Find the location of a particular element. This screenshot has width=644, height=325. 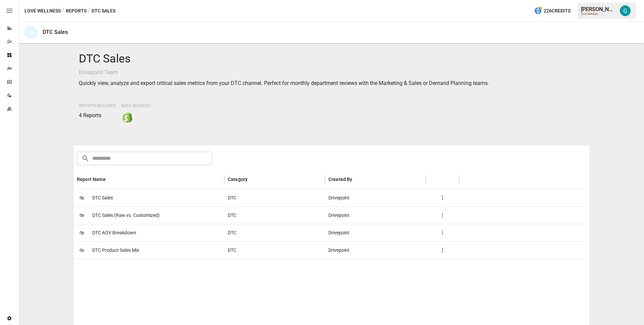

span: DTC Sales (Raw vs. Customized) is located at coordinates (126, 215).